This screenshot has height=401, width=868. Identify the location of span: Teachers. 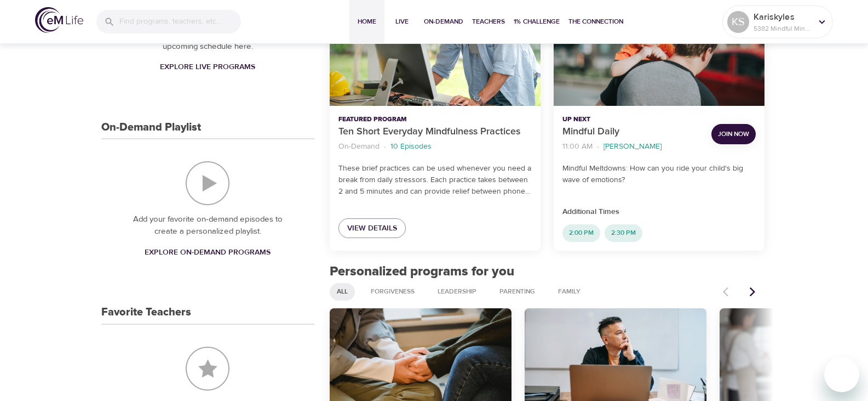
(489, 22).